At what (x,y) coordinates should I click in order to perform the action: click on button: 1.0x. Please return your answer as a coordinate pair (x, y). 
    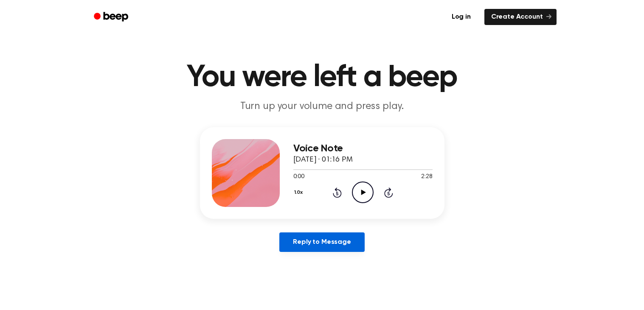
    Looking at the image, I should click on (300, 192).